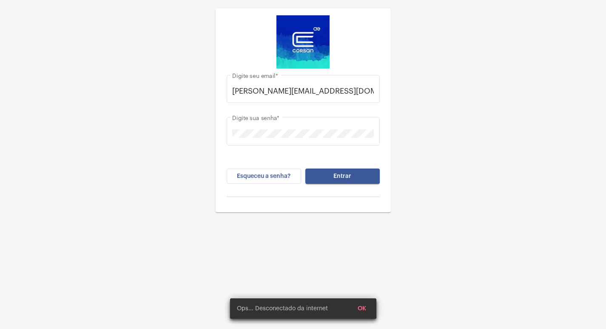 This screenshot has height=329, width=606. Describe the element at coordinates (264, 176) in the screenshot. I see `span: Esqueceu a senha?` at that location.